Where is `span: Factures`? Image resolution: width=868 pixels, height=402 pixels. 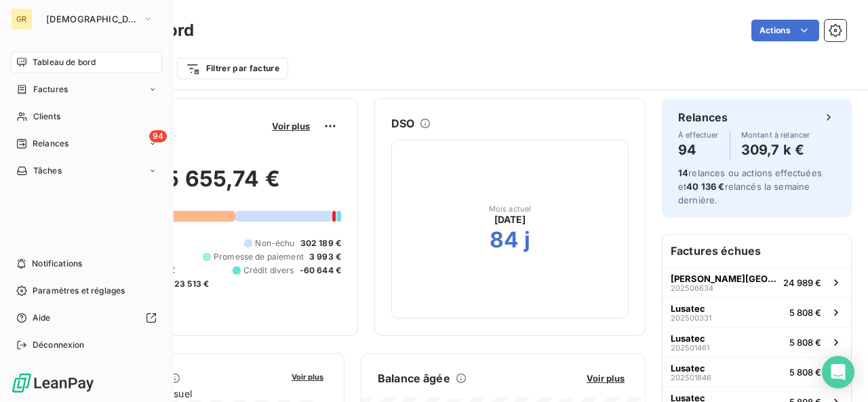 span: Factures is located at coordinates (50, 89).